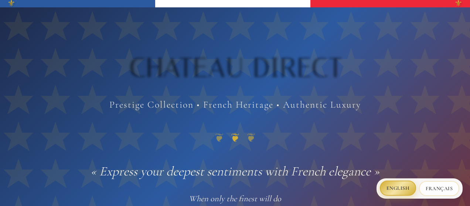 Image resolution: width=470 pixels, height=206 pixels. What do you see at coordinates (439, 189) in the screenshot?
I see `button: Changer en Français` at bounding box center [439, 189].